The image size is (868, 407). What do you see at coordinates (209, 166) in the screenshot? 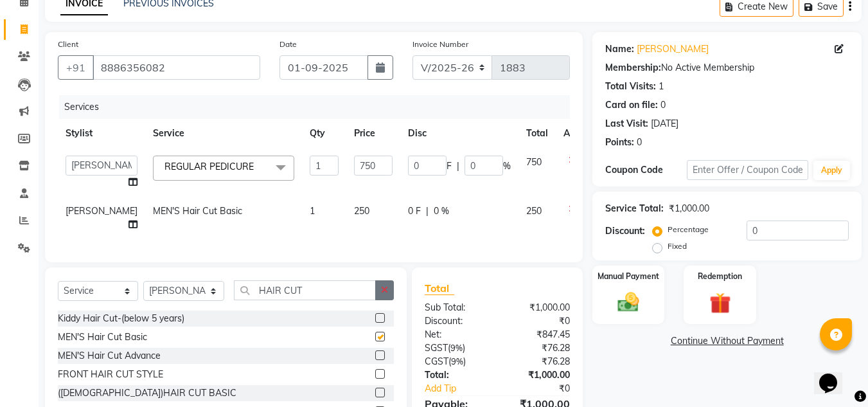
I see `span: REGULAR PEDICURE` at bounding box center [209, 166].